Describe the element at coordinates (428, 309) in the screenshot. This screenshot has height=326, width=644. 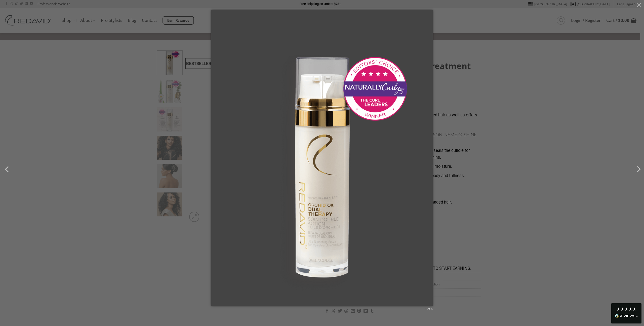
I see `div: 1 of 6` at that location.